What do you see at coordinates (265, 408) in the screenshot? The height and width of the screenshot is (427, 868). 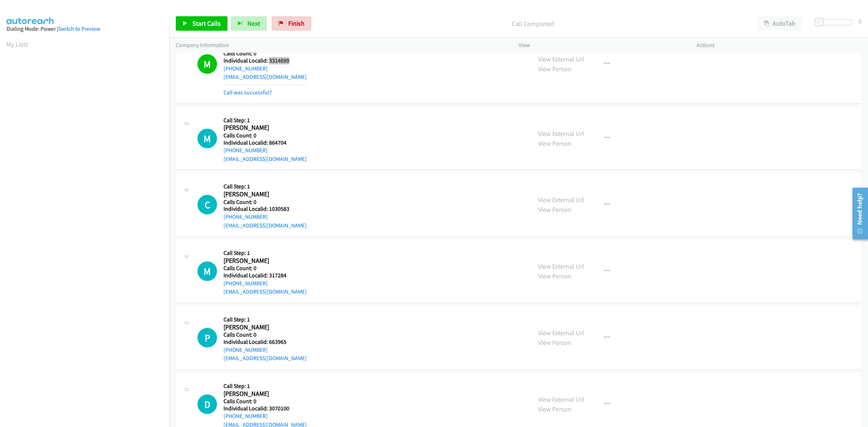 I see `h5: Individual Localid: 3070100` at bounding box center [265, 408].